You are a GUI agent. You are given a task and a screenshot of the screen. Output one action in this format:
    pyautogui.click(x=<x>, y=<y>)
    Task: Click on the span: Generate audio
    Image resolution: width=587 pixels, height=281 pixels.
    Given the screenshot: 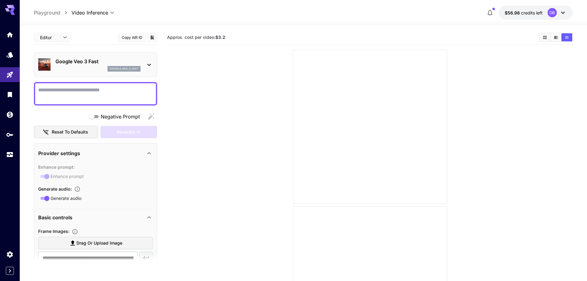 What is the action you would take?
    pyautogui.click(x=66, y=198)
    